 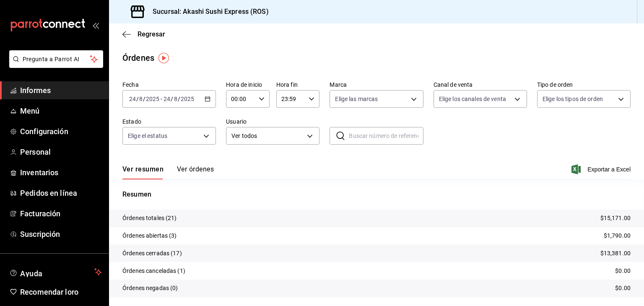 I want to click on font: $15,171.00, so click(x=615, y=218).